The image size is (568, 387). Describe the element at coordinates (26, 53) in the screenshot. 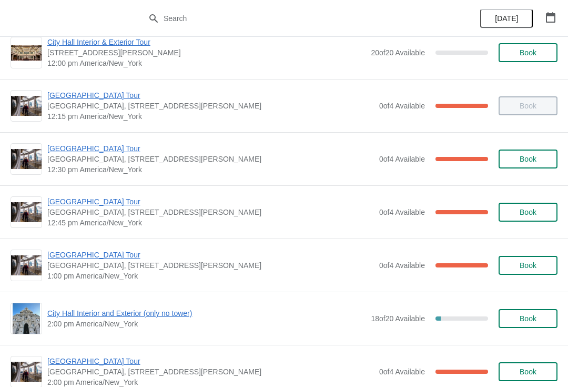

I see `img: City Hall Interior & Exterior Tour | 1400 John F Kennedy Boulevard, Suite 121, Philadelphia, PA, ...` at that location.